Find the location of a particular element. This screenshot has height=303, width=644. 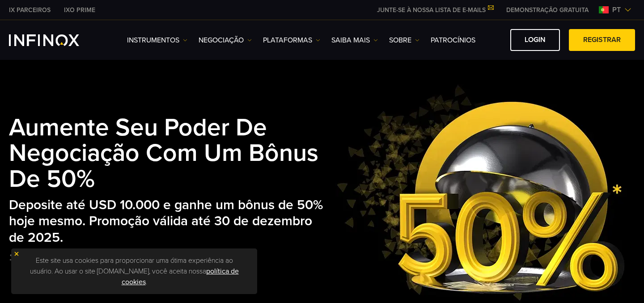

a: SOBRE is located at coordinates (404, 40).